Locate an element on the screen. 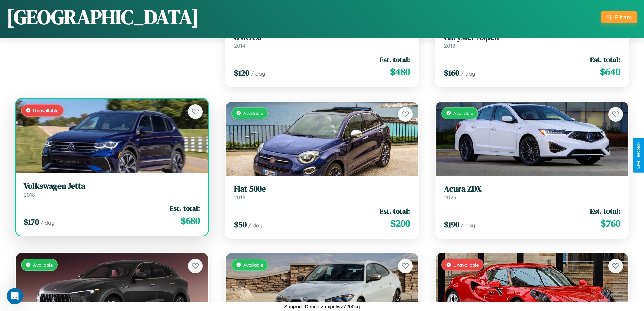  h3: Chrysler Aspen is located at coordinates (532, 37).